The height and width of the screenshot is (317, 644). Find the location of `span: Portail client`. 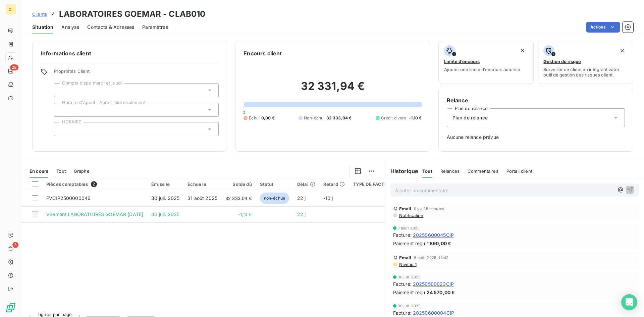

span: Portail client is located at coordinates (519, 171).